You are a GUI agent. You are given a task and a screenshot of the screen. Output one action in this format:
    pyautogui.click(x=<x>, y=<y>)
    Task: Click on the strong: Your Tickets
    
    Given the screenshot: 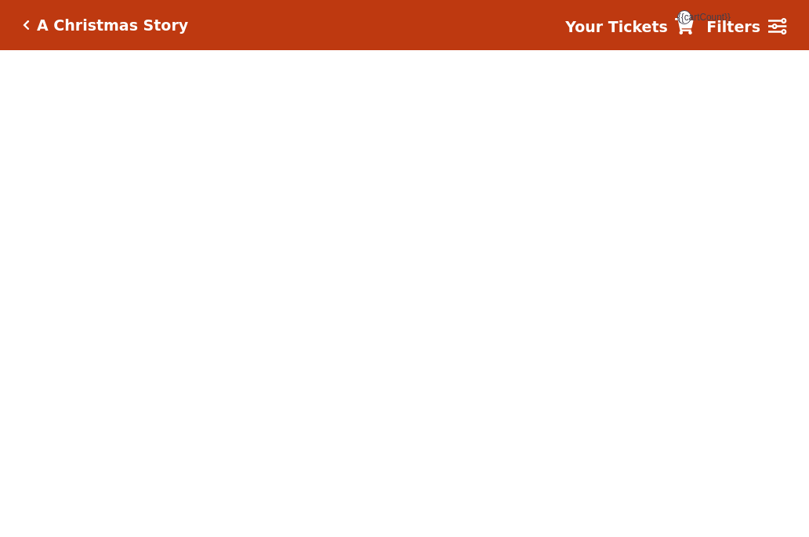 What is the action you would take?
    pyautogui.click(x=616, y=27)
    